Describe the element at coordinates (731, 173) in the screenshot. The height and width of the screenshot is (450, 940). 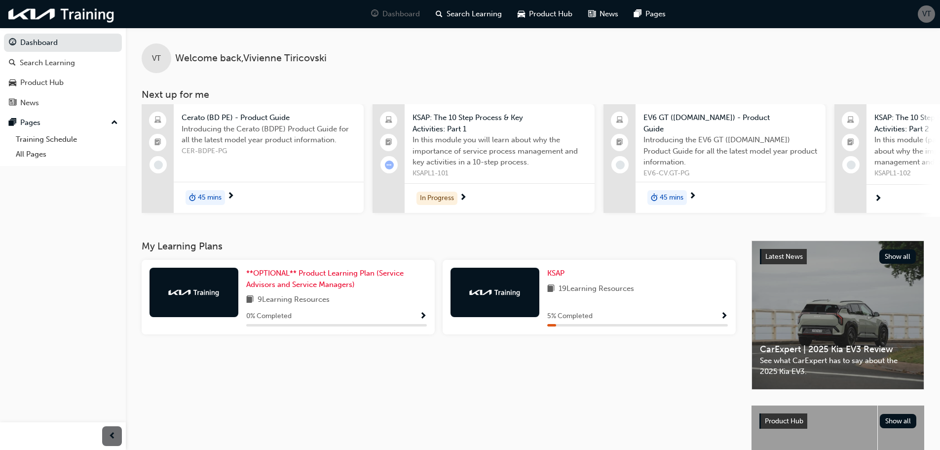
I see `span: EV6-CV.GT-PG` at that location.